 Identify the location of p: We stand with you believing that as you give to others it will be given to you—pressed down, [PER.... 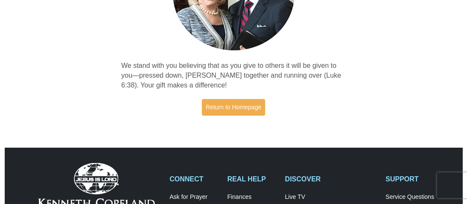
(234, 76).